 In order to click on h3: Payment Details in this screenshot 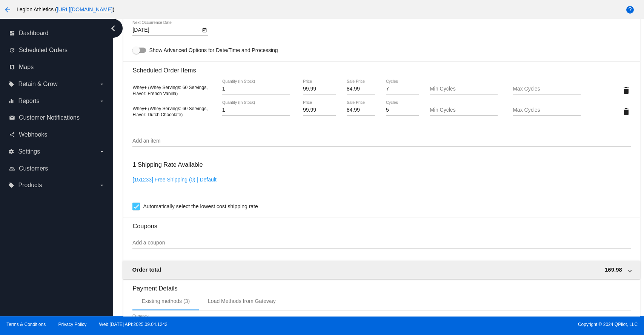, I will do `click(381, 286)`.